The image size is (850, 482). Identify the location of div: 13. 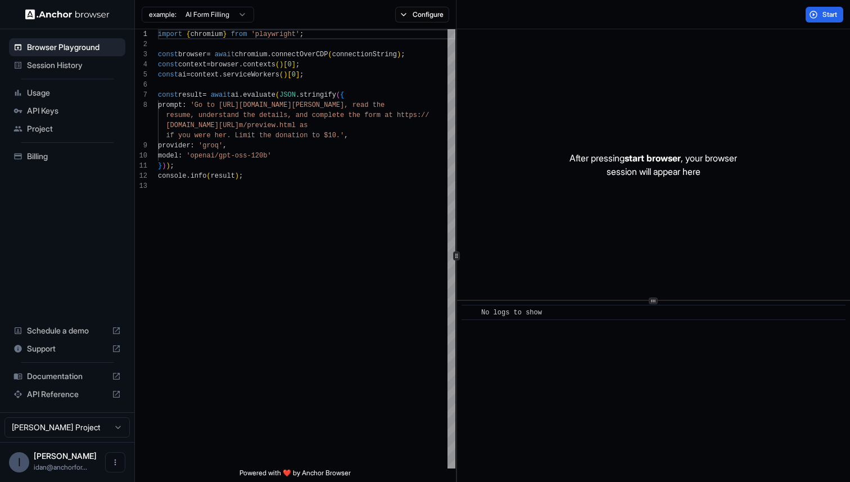
(141, 186).